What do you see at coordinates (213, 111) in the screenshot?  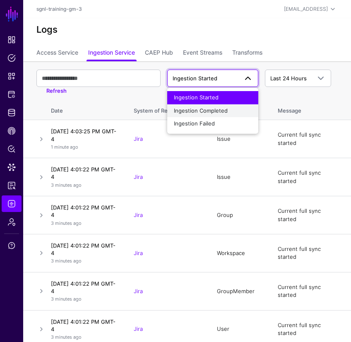 I see `button: Ingestion Completed` at bounding box center [213, 111].